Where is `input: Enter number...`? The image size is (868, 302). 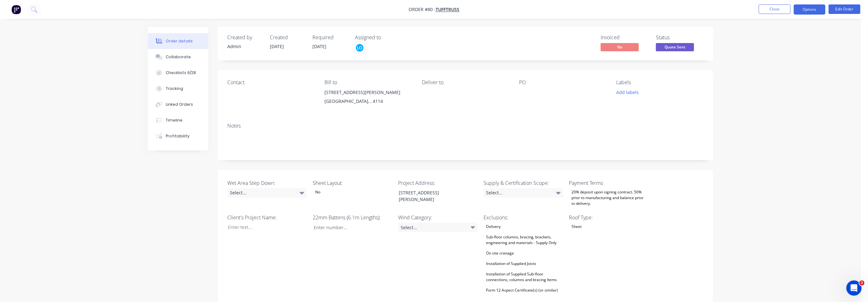 input: Enter number... is located at coordinates (350, 228).